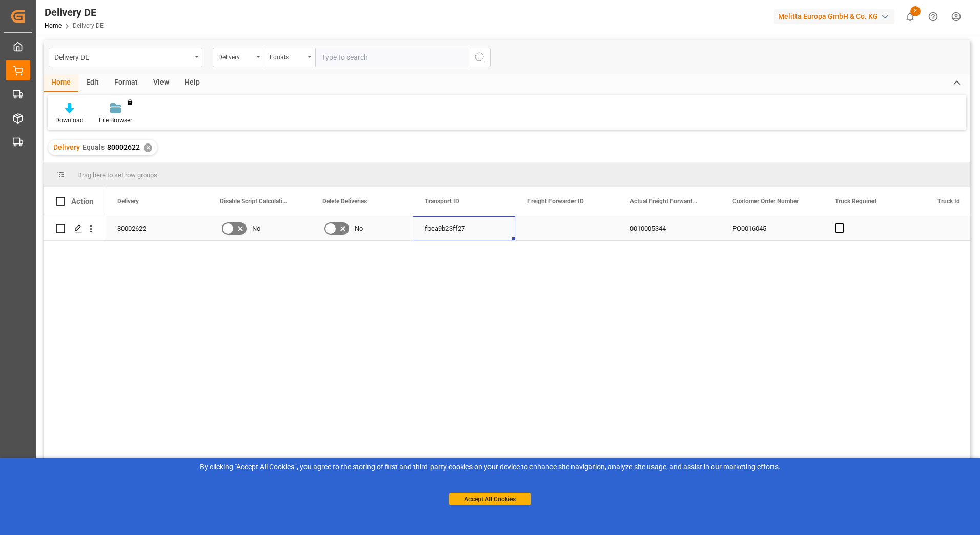 The height and width of the screenshot is (535, 980). Describe the element at coordinates (915, 11) in the screenshot. I see `span: 2` at that location.